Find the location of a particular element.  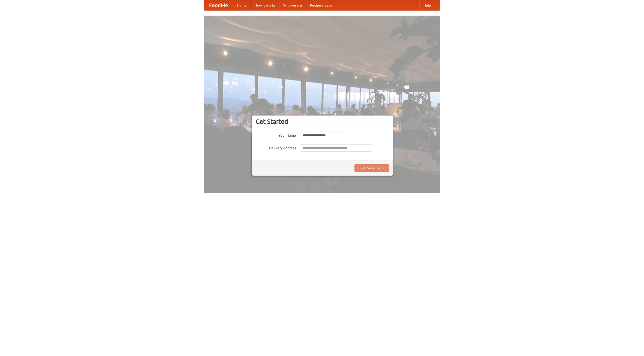

a: Home is located at coordinates (242, 5).